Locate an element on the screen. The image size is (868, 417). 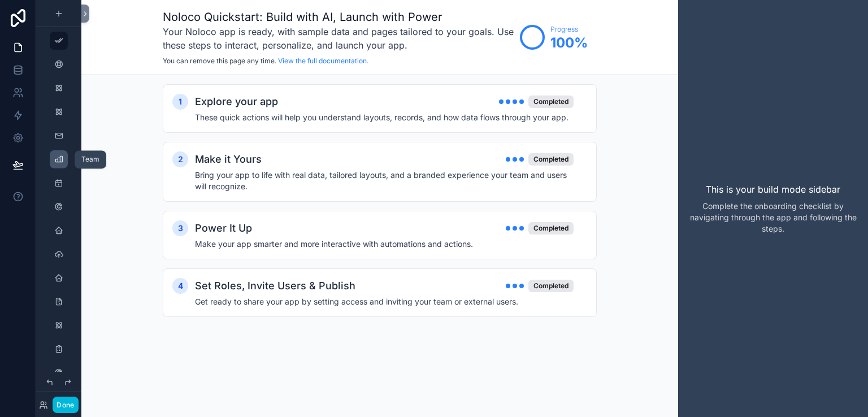
span: Progress is located at coordinates (569, 29).